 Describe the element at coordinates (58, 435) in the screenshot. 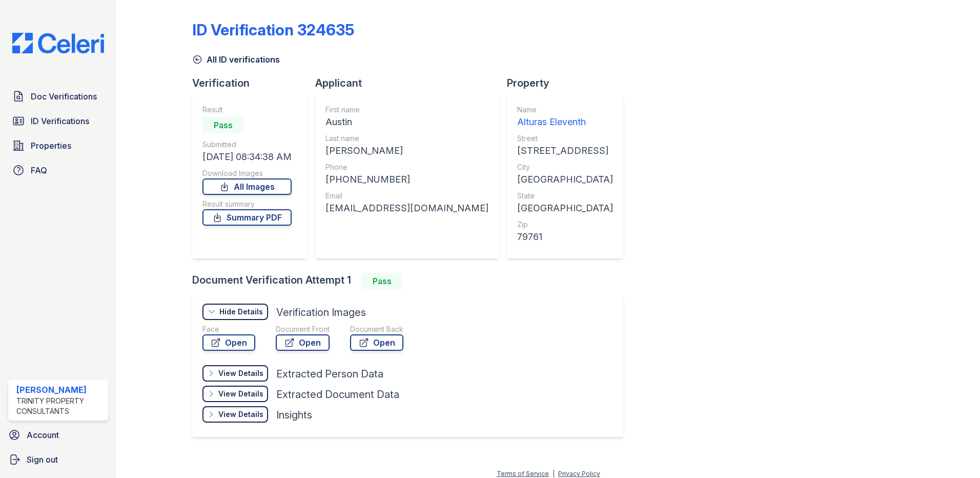

I see `a: Account` at that location.